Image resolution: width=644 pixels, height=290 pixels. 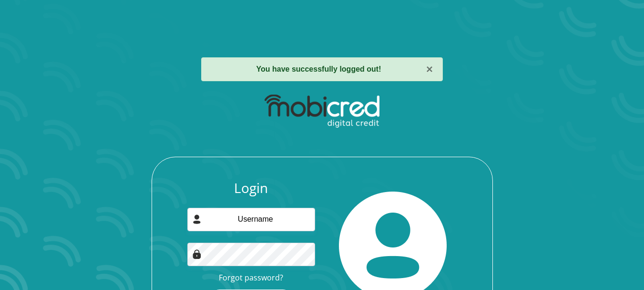 I want to click on img: user-icon image, so click(x=197, y=219).